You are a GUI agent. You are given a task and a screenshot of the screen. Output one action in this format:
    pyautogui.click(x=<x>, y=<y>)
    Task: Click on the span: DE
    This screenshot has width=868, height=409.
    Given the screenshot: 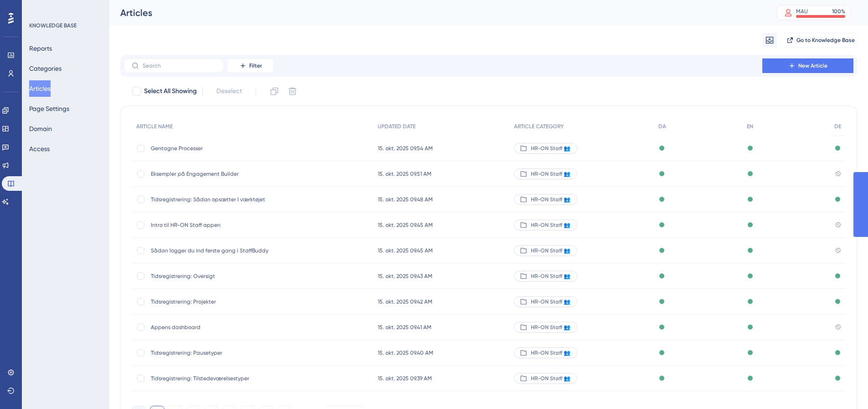 What is the action you would take?
    pyautogui.click(x=838, y=127)
    